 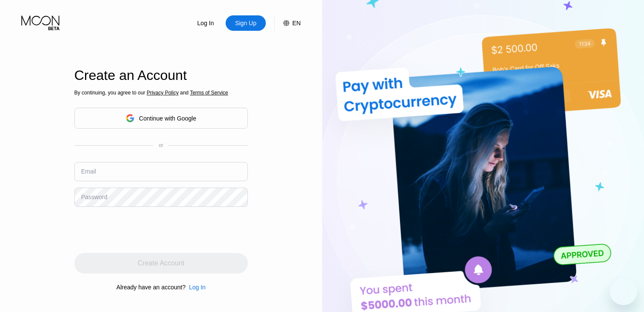 What do you see at coordinates (161, 75) in the screenshot?
I see `div: Create an Account` at bounding box center [161, 75].